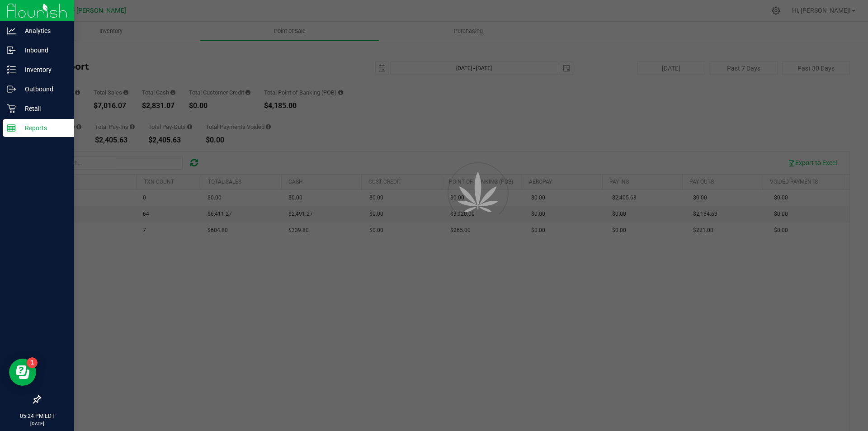 This screenshot has width=868, height=431. I want to click on inline-svg: Analytics, so click(11, 30).